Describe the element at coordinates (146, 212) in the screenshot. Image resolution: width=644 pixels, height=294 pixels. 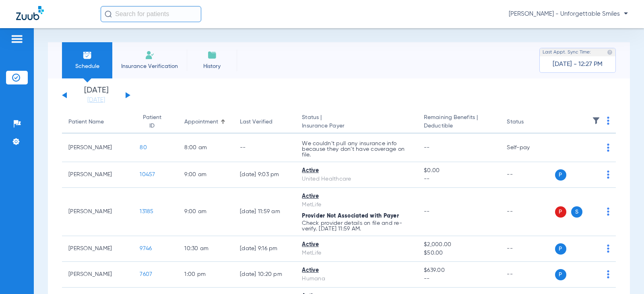
I see `span: 13185` at that location.